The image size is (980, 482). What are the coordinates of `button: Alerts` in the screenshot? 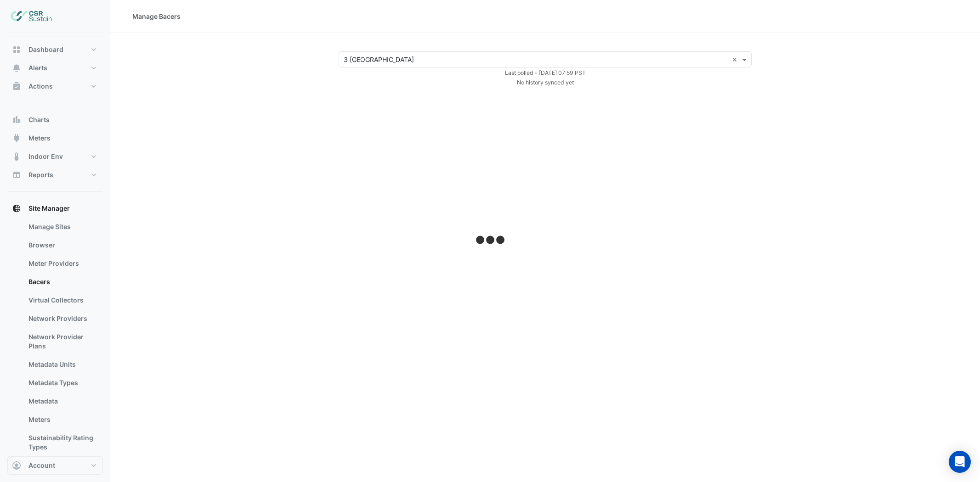 It's located at (55, 68).